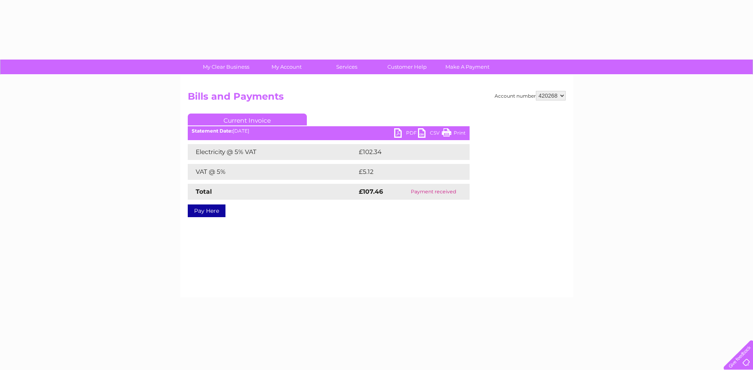 This screenshot has height=370, width=753. What do you see at coordinates (403, 172) in the screenshot?
I see `td: £5.12` at bounding box center [403, 172].